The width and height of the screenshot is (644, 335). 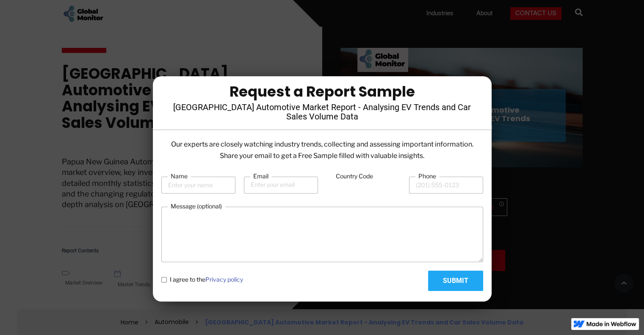 I want to click on form: Email Form-Report Page, so click(x=322, y=231).